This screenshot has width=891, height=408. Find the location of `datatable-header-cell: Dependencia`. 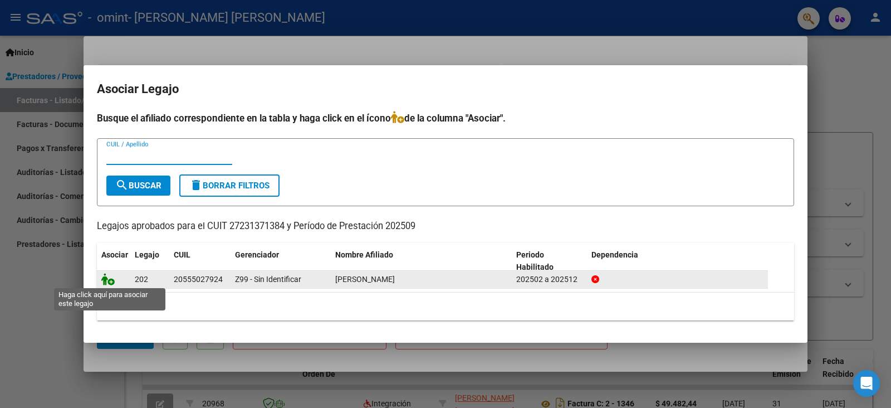

datatable-header-cell: Dependencia is located at coordinates (677, 261).